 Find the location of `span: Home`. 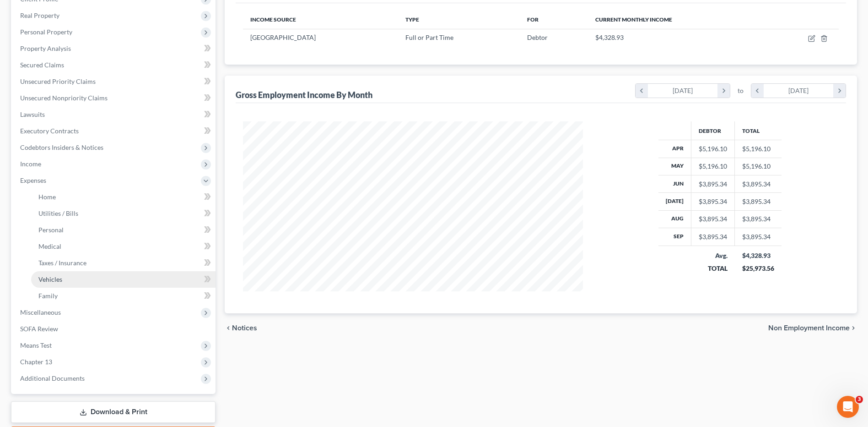

span: Home is located at coordinates (47, 196).